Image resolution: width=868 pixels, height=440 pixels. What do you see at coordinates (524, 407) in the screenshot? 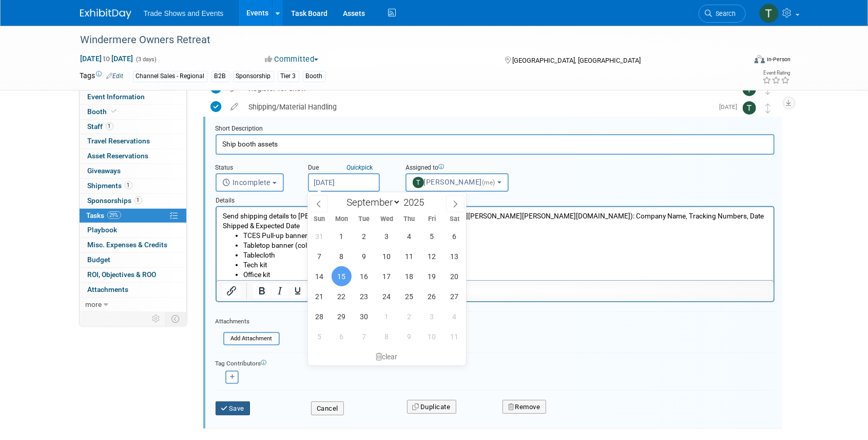
I see `button: Remove` at bounding box center [524, 407].